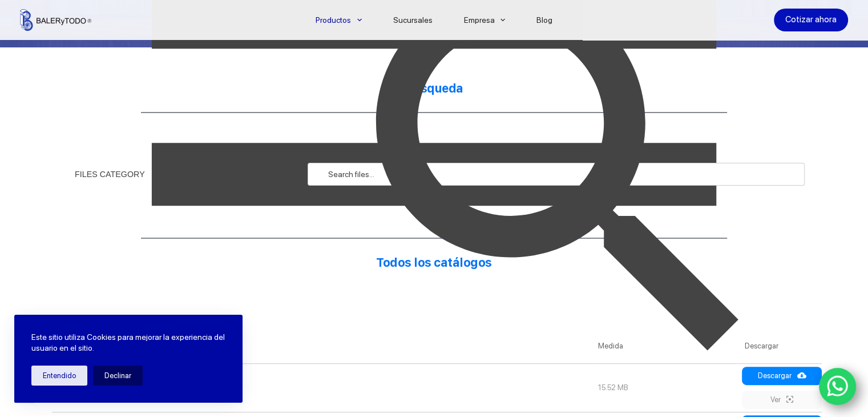 Image resolution: width=868 pixels, height=417 pixels. I want to click on input: Search files..., so click(555, 174).